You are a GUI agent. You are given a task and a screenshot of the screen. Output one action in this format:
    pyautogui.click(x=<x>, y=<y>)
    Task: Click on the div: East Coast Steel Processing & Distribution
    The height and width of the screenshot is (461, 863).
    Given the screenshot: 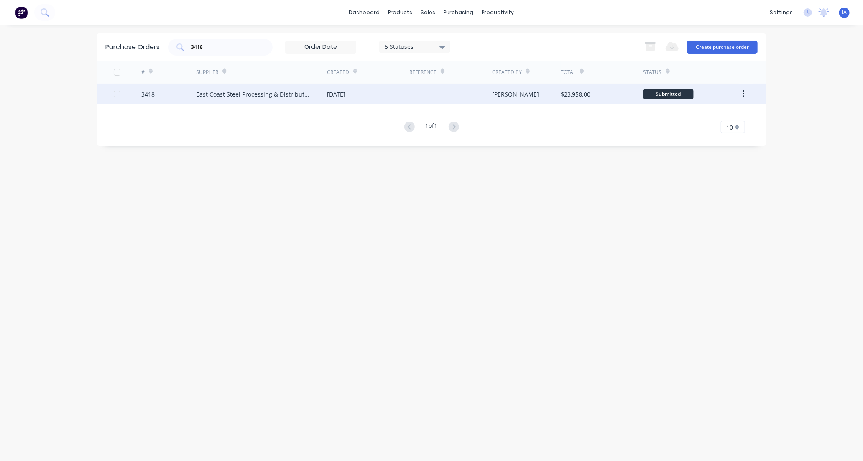 What is the action you would take?
    pyautogui.click(x=253, y=94)
    